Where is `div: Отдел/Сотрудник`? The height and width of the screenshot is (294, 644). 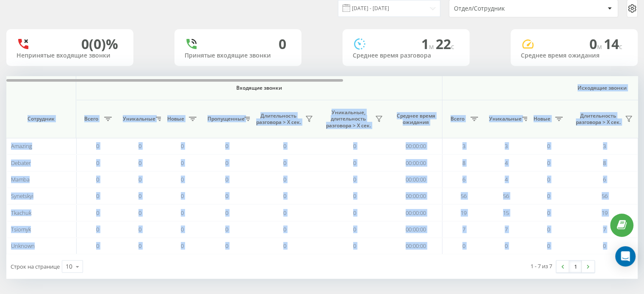
div: Отдел/Сотрудник is located at coordinates (504, 9).